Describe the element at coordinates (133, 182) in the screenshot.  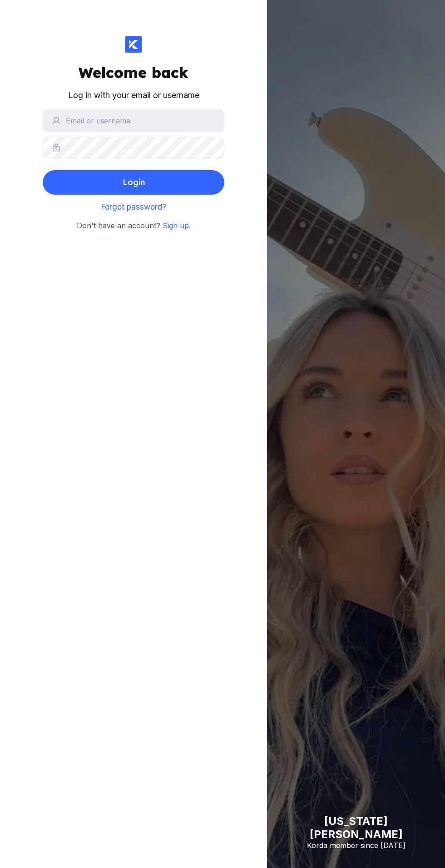
I see `button: Login` at that location.